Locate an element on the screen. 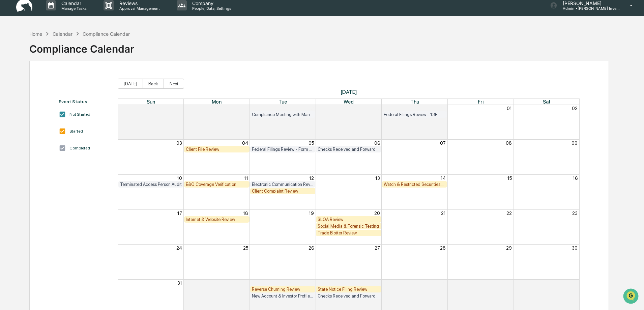 The height and width of the screenshot is (310, 644). button: 19 is located at coordinates (311, 213).